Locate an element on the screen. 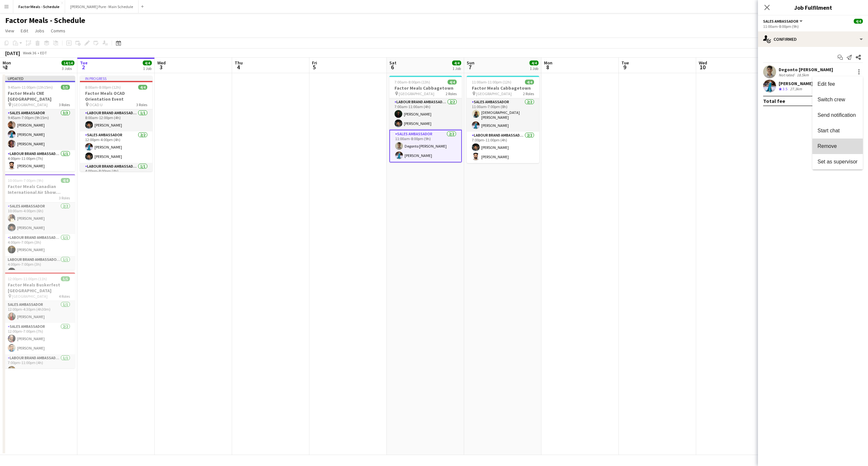 The width and height of the screenshot is (868, 466). button: Edit fee is located at coordinates (838, 84).